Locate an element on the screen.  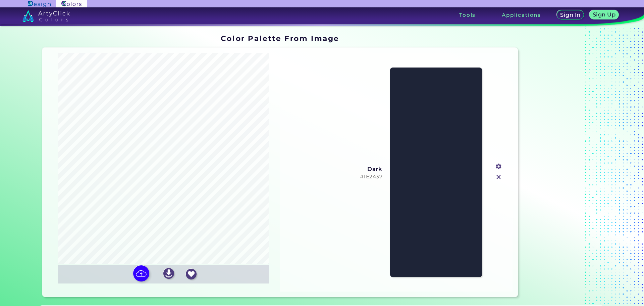
h5: Sign In is located at coordinates (570, 14).